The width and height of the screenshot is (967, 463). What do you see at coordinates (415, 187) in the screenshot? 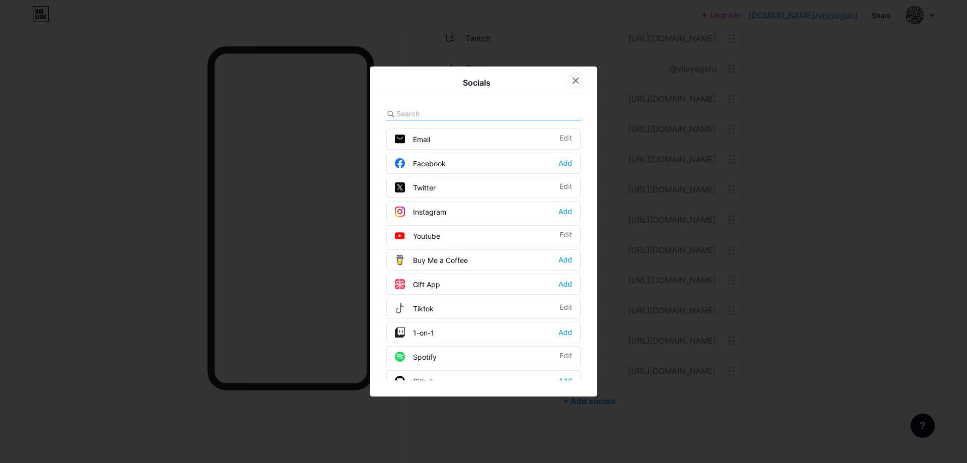
I see `div: Twitter` at bounding box center [415, 187].